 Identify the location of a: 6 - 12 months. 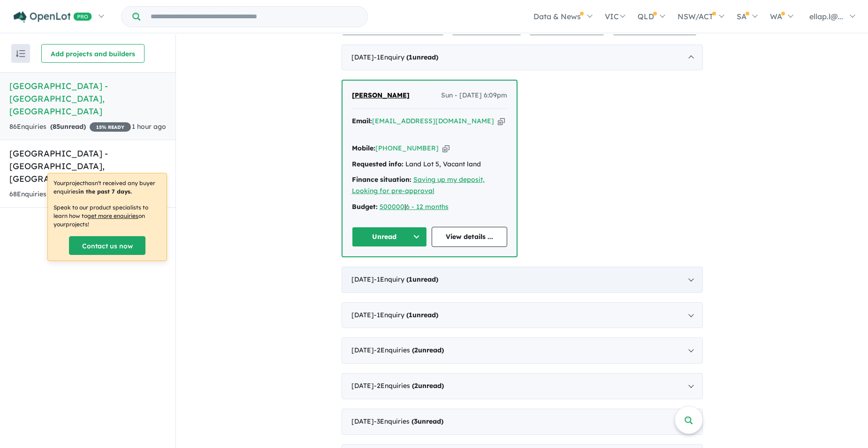
(427, 206).